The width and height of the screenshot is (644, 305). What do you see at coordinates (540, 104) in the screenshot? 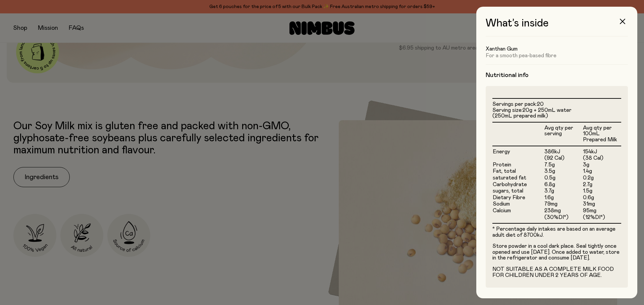
I see `span: 20` at bounding box center [540, 104].